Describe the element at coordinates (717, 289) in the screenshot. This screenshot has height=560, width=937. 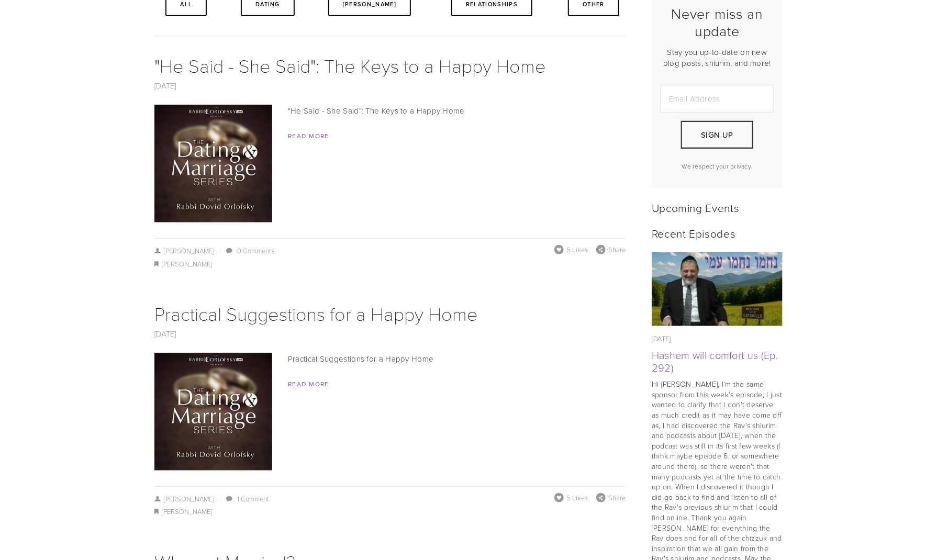
I see `img: Hashem will comfort us (Ep. 292)` at that location.